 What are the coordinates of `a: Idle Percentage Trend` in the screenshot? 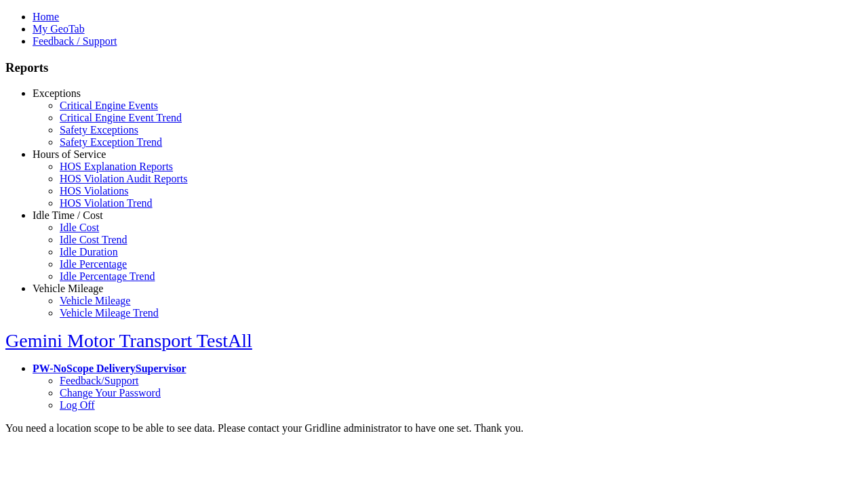 It's located at (107, 276).